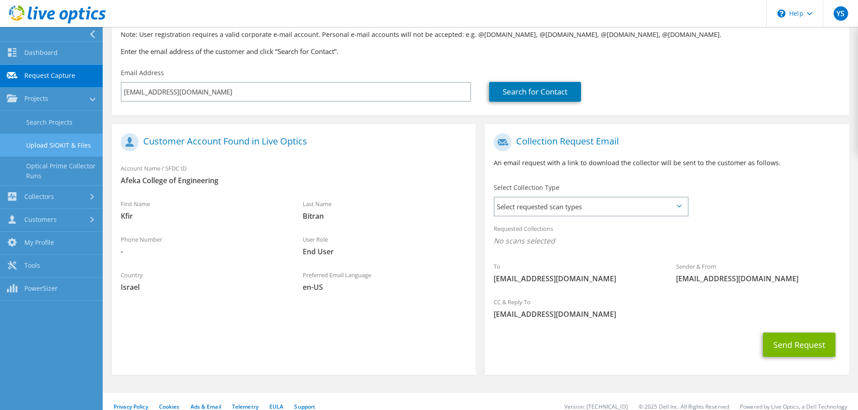 Image resolution: width=858 pixels, height=410 pixels. Describe the element at coordinates (142, 73) in the screenshot. I see `label: Email Address` at that location.